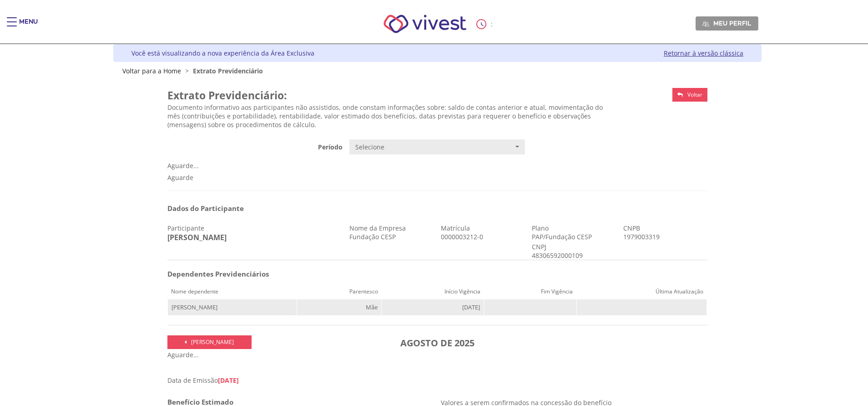 This screenshot has width=868, height=406. Describe the element at coordinates (425, 24) in the screenshot. I see `img: Vivest` at that location.